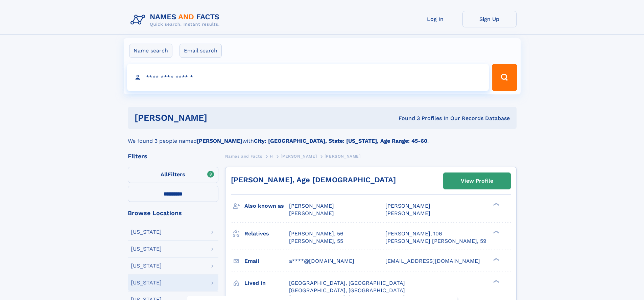  What do you see at coordinates (271, 156) in the screenshot?
I see `a: H` at bounding box center [271, 156].